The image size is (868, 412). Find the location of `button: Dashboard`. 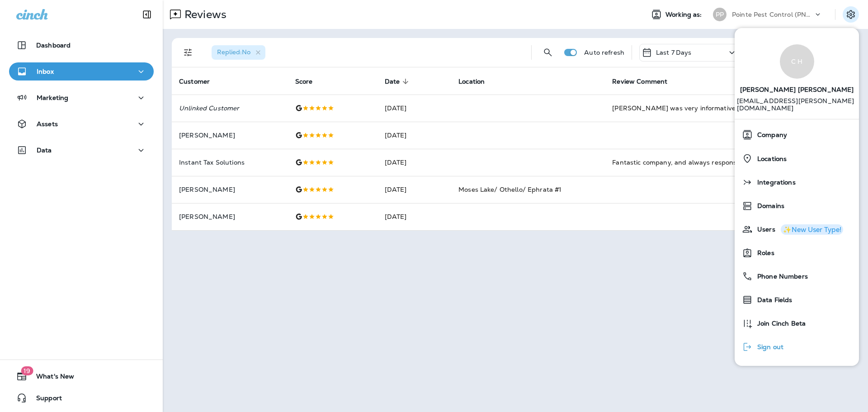

button: Dashboard is located at coordinates (81, 45).